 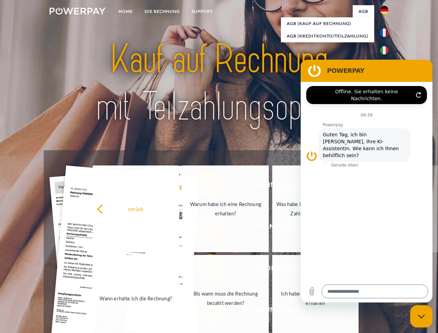 I want to click on a: agb, so click(x=363, y=11).